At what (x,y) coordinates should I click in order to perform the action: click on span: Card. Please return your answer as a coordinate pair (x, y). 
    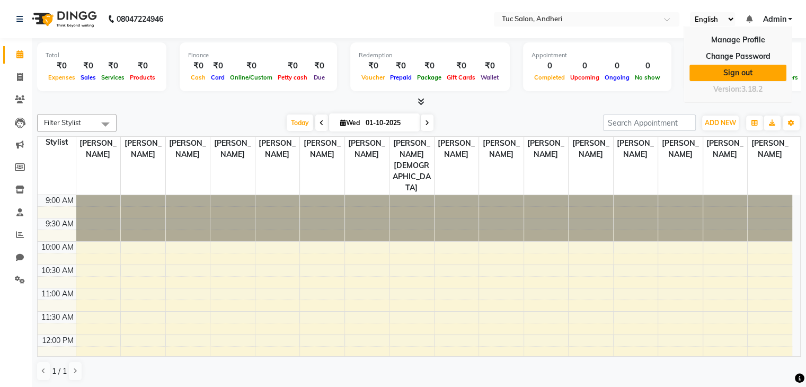
    Looking at the image, I should click on (218, 77).